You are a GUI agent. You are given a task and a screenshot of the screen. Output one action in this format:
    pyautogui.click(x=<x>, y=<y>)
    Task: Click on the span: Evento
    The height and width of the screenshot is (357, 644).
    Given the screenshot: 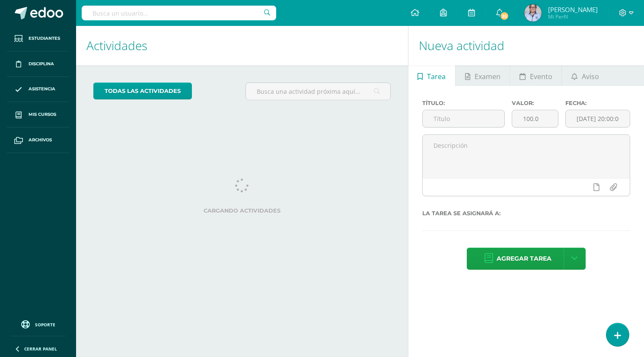 What is the action you would take?
    pyautogui.click(x=541, y=77)
    